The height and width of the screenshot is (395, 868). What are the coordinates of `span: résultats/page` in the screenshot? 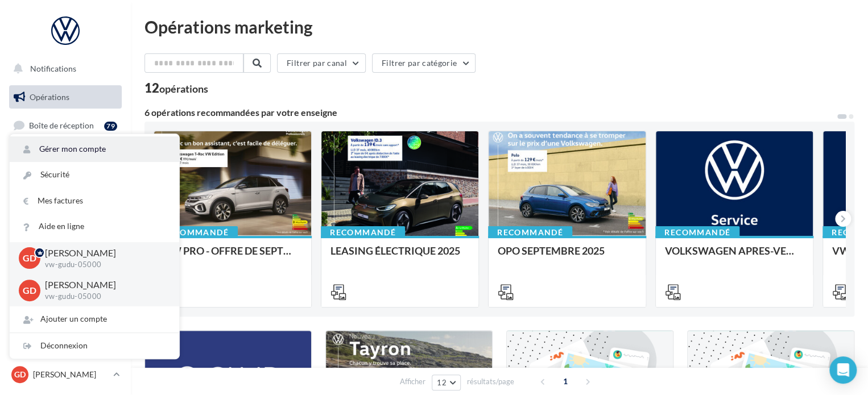 It's located at (490, 381).